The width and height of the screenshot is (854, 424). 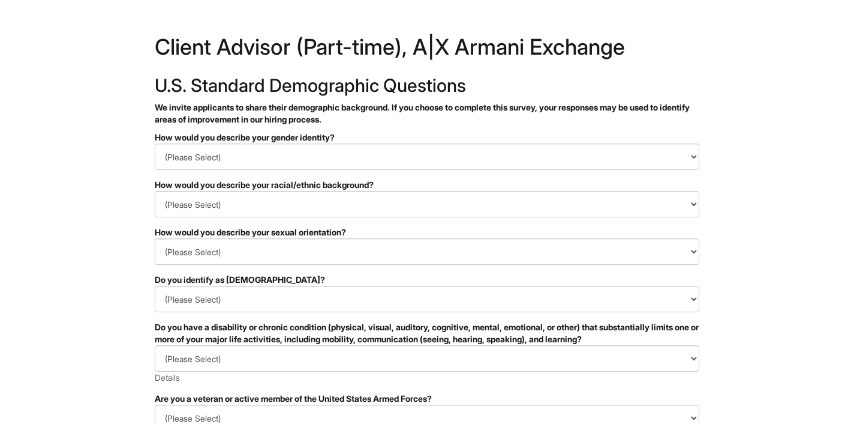 What do you see at coordinates (427, 204) in the screenshot?
I see `select: How would you describe your racial/ethnic background?` at bounding box center [427, 204].